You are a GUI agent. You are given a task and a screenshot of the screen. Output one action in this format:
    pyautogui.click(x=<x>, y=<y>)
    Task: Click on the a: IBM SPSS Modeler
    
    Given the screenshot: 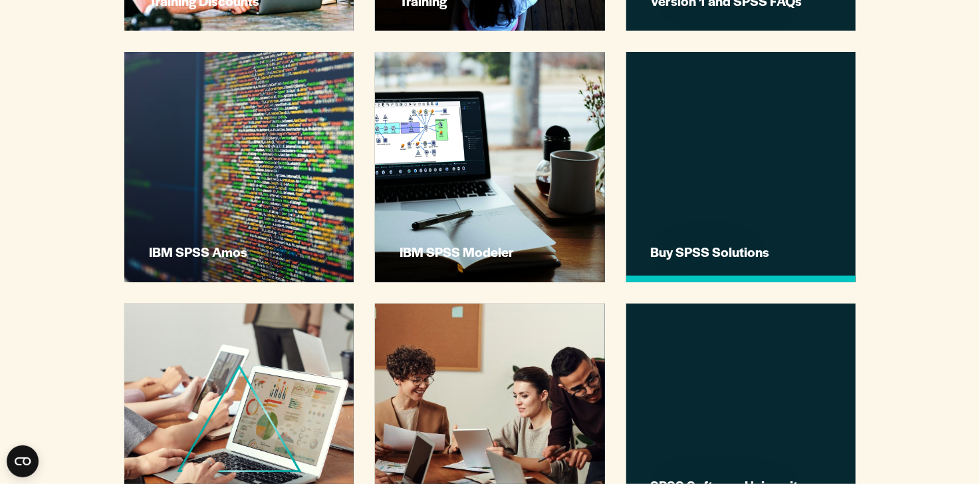 What is the action you would take?
    pyautogui.click(x=490, y=166)
    